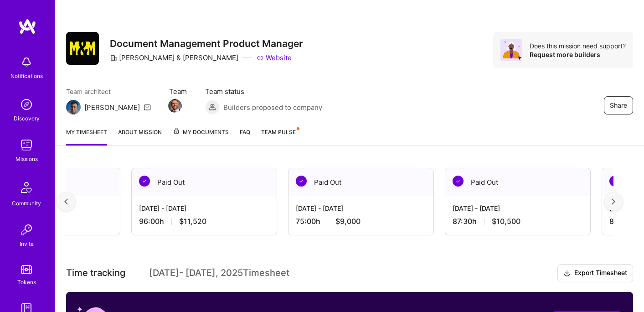 The image size is (644, 312). Describe the element at coordinates (26, 118) in the screenshot. I see `div: Discovery` at that location.